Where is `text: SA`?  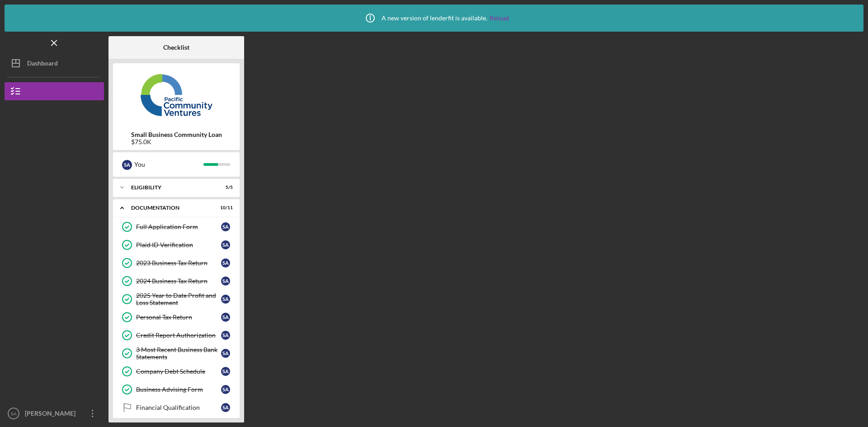 text: SA is located at coordinates (14, 413).